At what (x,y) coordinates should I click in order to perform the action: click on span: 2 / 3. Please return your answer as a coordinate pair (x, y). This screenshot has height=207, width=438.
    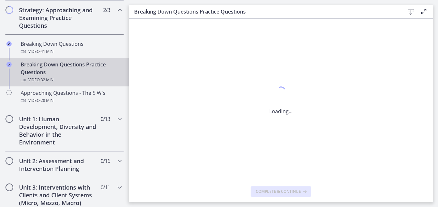
    Looking at the image, I should click on (107, 10).